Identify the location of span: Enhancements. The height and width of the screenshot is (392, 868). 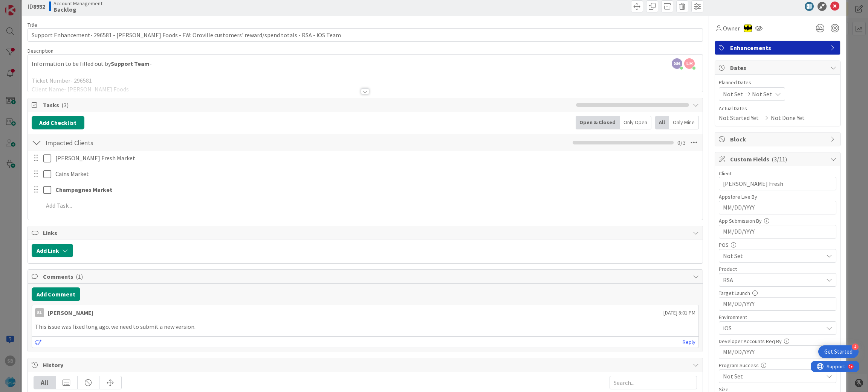
(779, 48).